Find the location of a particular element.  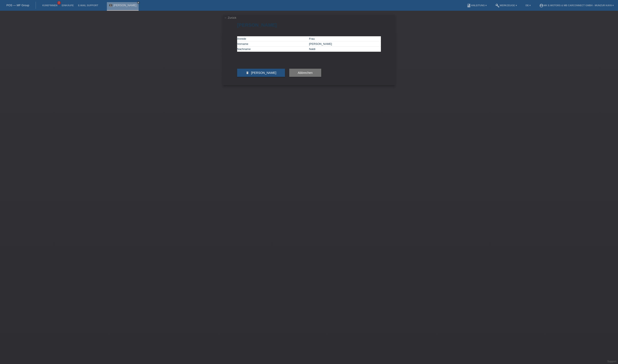

a: ← Zurück is located at coordinates (231, 17).